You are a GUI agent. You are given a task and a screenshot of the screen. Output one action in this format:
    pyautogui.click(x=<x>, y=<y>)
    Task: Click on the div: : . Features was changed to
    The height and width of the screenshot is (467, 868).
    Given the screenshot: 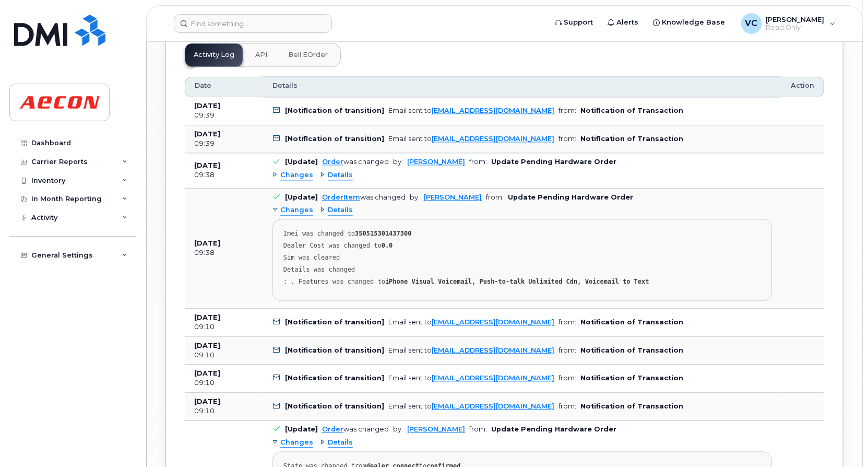 What is the action you would take?
    pyautogui.click(x=522, y=282)
    